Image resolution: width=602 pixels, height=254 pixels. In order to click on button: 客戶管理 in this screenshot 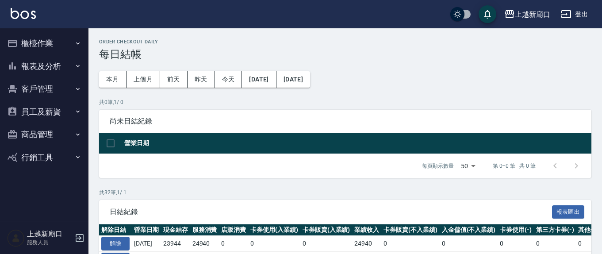, I will do `click(44, 89)`.